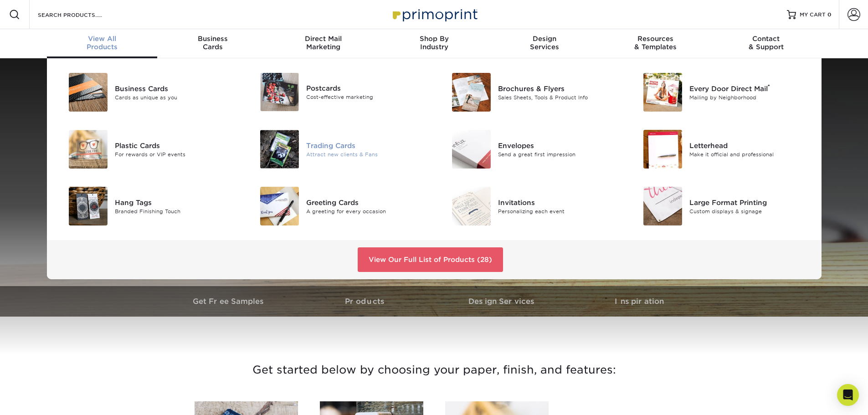  Describe the element at coordinates (530, 206) in the screenshot. I see `a: Invitations Invitations Personalizing each event` at that location.